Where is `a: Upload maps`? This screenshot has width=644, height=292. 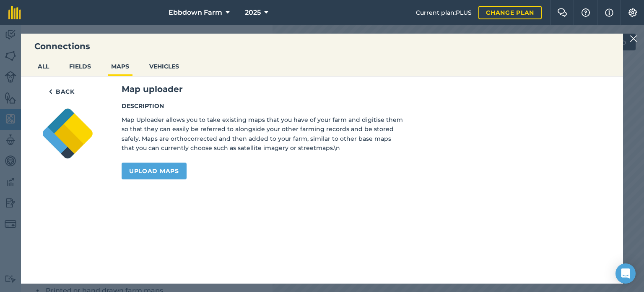 a: Upload maps is located at coordinates (154, 171).